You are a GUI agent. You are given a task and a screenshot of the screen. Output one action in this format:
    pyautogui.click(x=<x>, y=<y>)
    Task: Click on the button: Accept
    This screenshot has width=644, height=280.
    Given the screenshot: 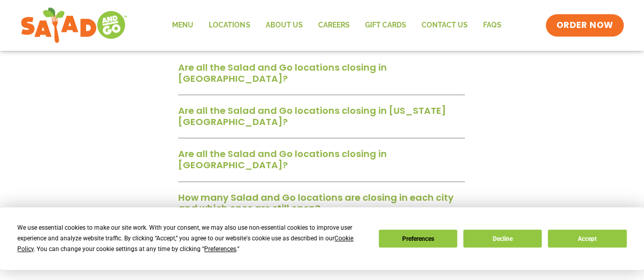 What is the action you would take?
    pyautogui.click(x=586, y=238)
    